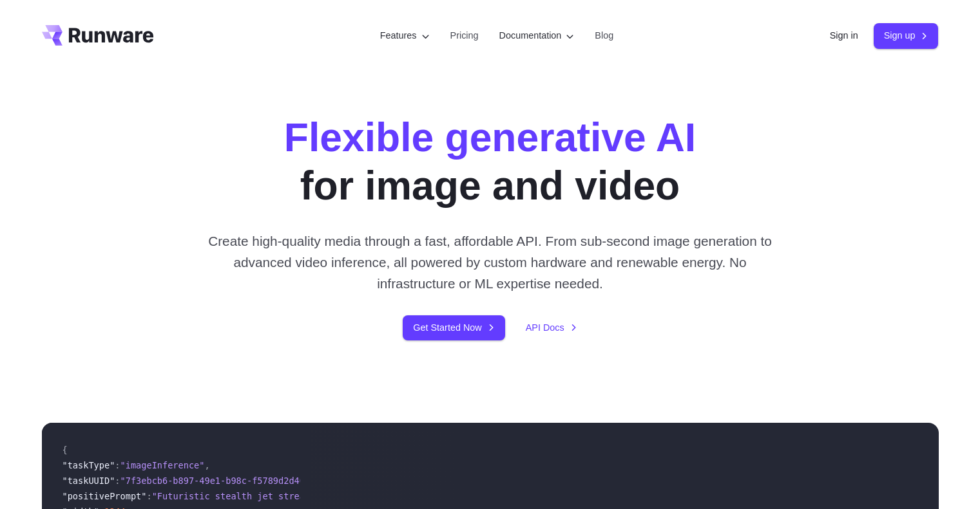  What do you see at coordinates (89, 466) in the screenshot?
I see `span: "taskType"` at bounding box center [89, 466].